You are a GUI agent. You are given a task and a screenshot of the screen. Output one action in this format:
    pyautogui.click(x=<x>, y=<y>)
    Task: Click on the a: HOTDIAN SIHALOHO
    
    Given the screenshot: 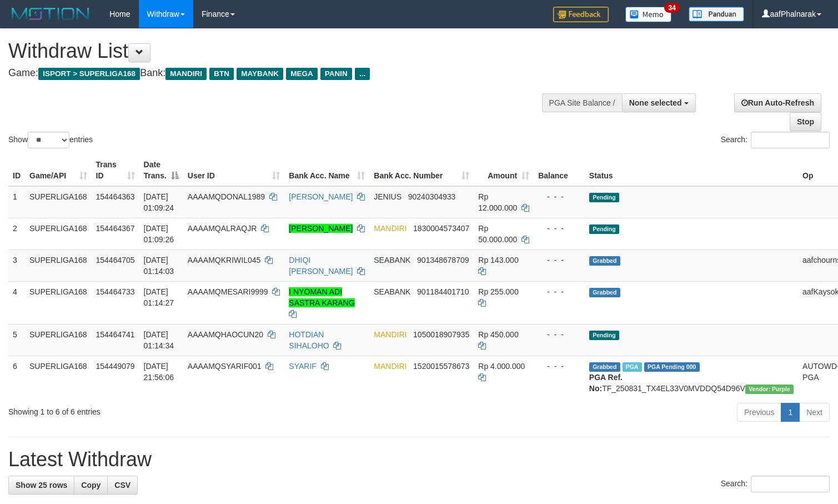 What is the action you would take?
    pyautogui.click(x=309, y=340)
    